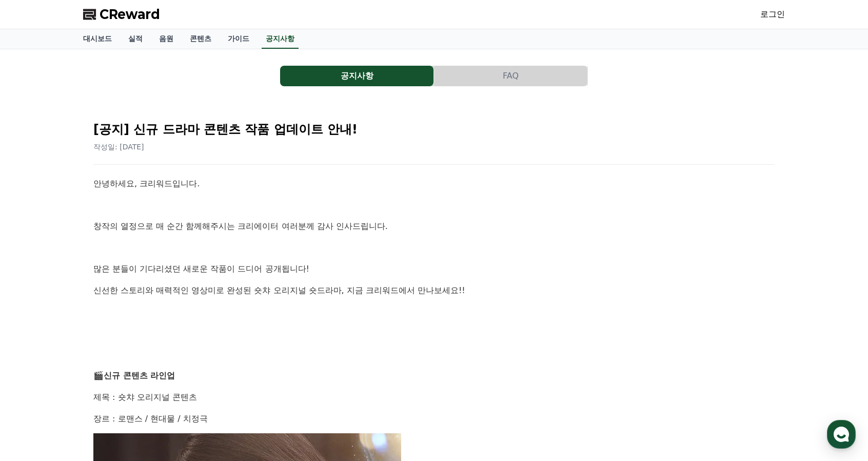 The width and height of the screenshot is (868, 461). What do you see at coordinates (773, 14) in the screenshot?
I see `a: 로그인` at bounding box center [773, 14].